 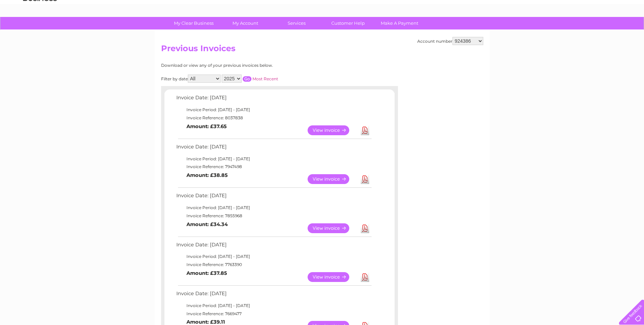 What do you see at coordinates (629, 31) in the screenshot?
I see `a: Log out` at bounding box center [629, 31].